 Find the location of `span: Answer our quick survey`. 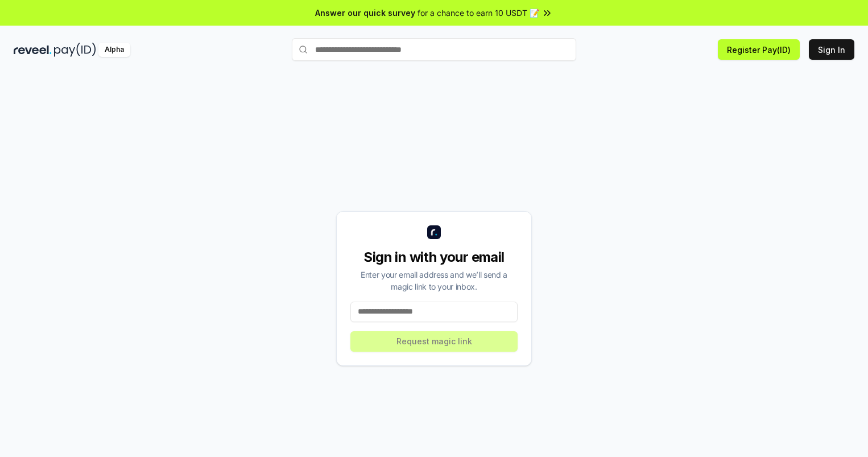

span: Answer our quick survey is located at coordinates (365, 12).